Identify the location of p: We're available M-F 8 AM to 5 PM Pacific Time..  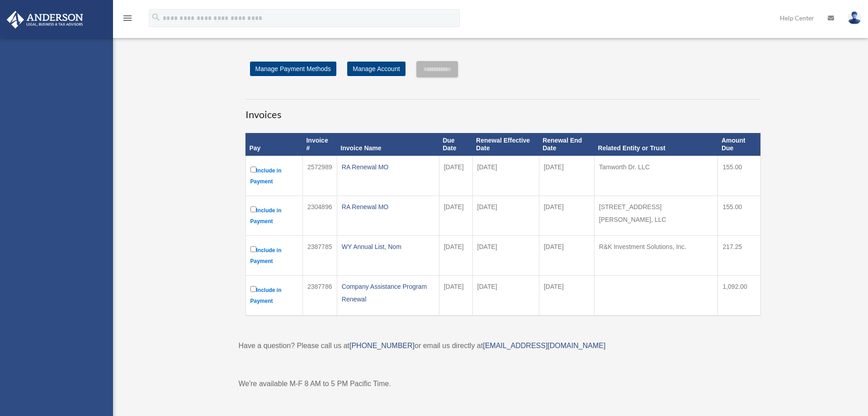
(503, 383).